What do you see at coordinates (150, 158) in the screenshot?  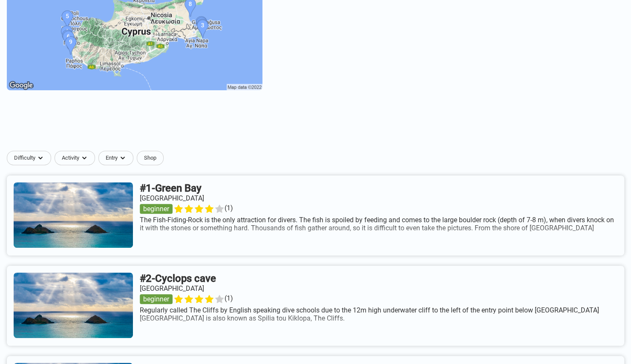 I see `a: Shop` at bounding box center [150, 158].